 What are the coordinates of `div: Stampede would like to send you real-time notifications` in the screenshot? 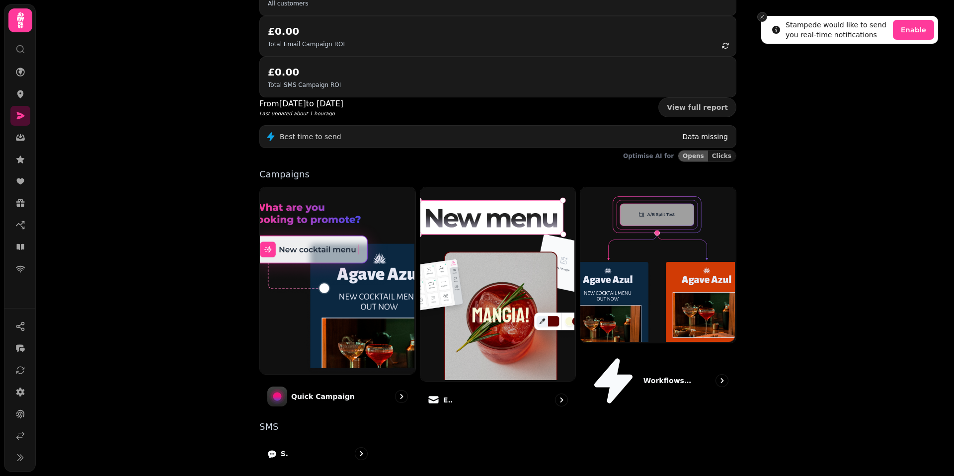 It's located at (837, 30).